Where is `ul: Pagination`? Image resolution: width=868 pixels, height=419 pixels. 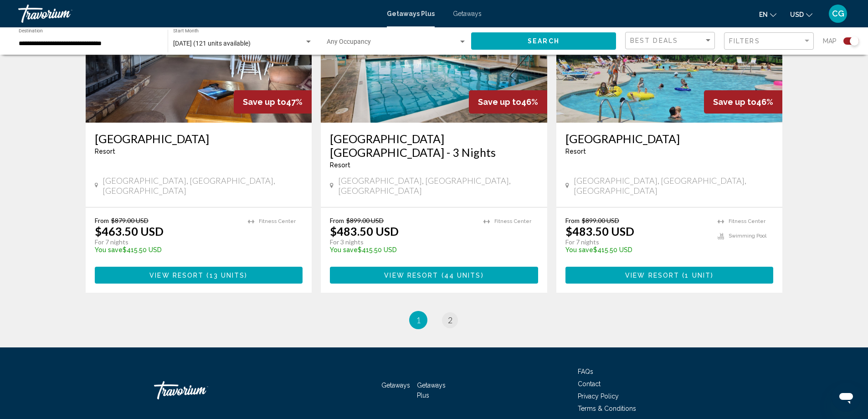 ul: Pagination is located at coordinates (434, 320).